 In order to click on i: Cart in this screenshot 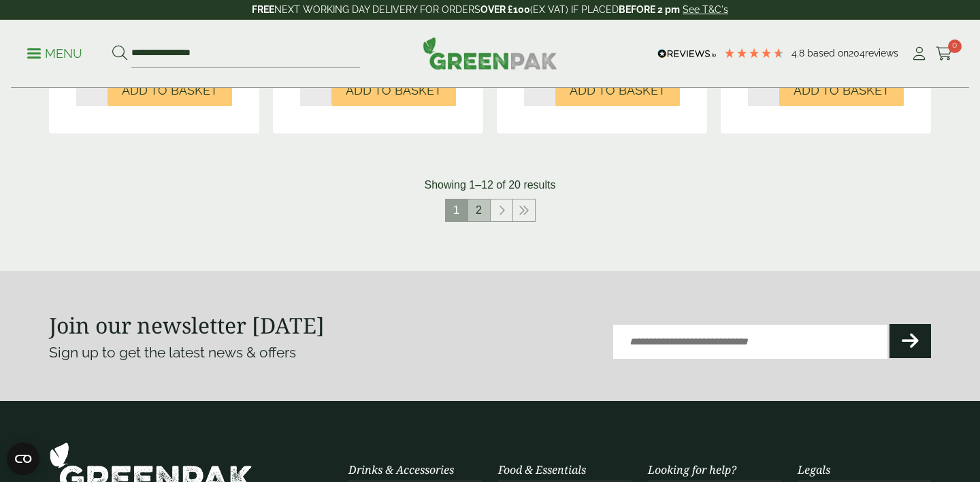, I will do `click(944, 54)`.